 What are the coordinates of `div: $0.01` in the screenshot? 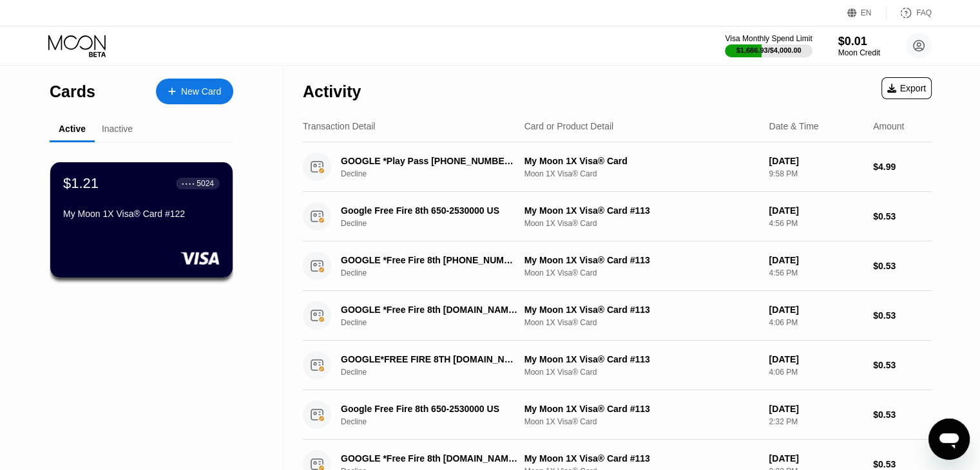 It's located at (859, 41).